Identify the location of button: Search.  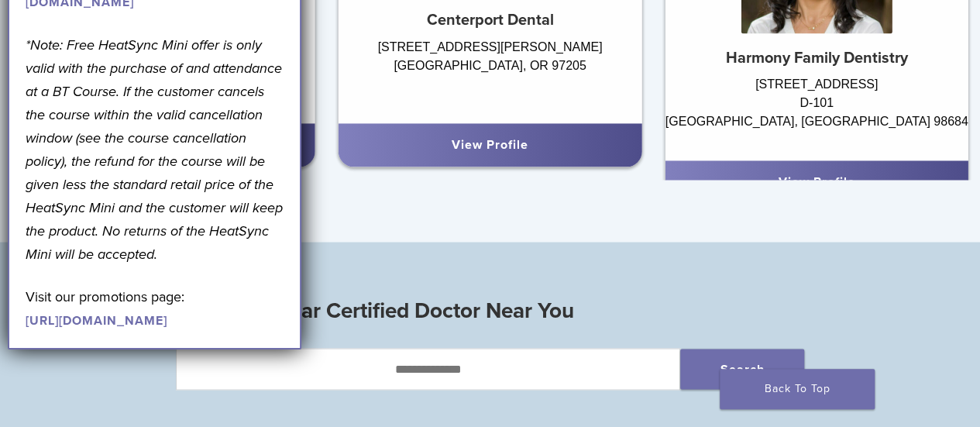
(742, 369).